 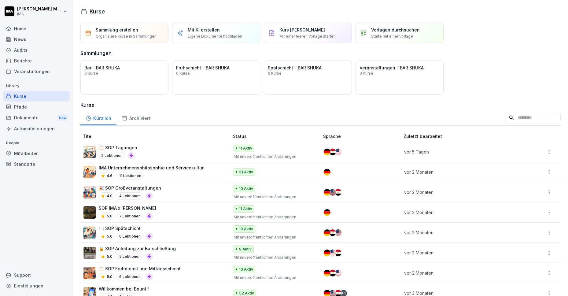 What do you see at coordinates (36, 96) in the screenshot?
I see `div: Kurse` at bounding box center [36, 96].